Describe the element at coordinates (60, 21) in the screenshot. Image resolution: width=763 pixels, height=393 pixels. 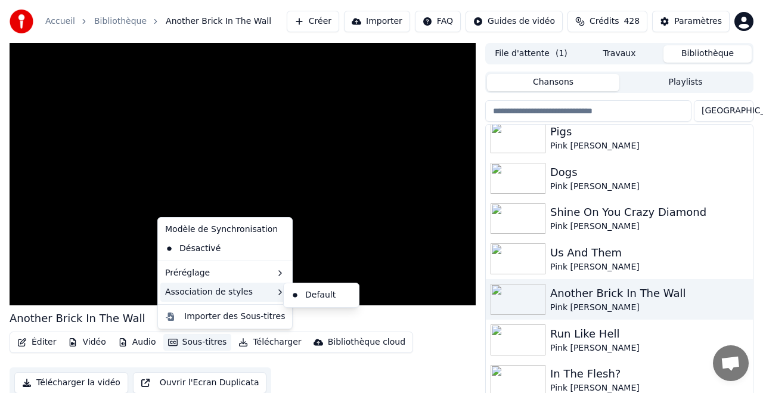
I see `a: Accueil` at that location.